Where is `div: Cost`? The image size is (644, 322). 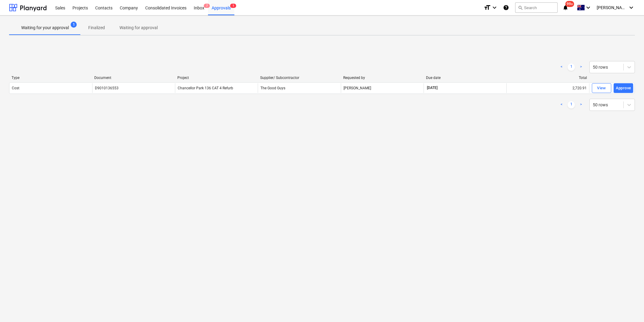
div: Cost is located at coordinates (15, 88).